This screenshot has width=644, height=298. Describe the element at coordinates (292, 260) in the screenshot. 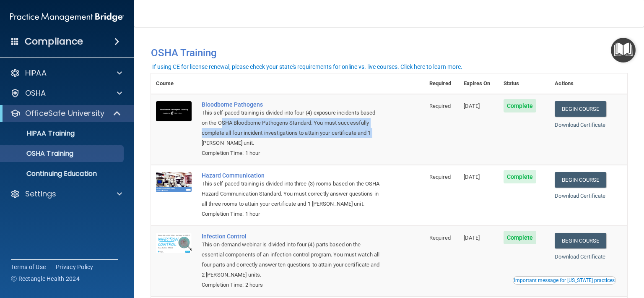

I see `div: This on-demand webinar is divided into four (4) parts based on the essential components of an inf...` at that location.